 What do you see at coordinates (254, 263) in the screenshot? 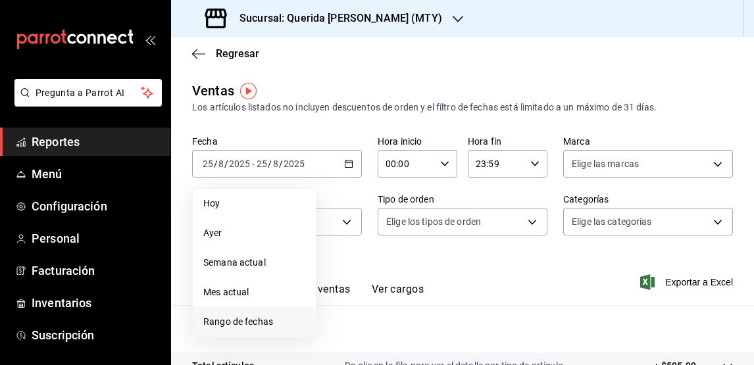
I see `span: Semana actual` at bounding box center [254, 263].